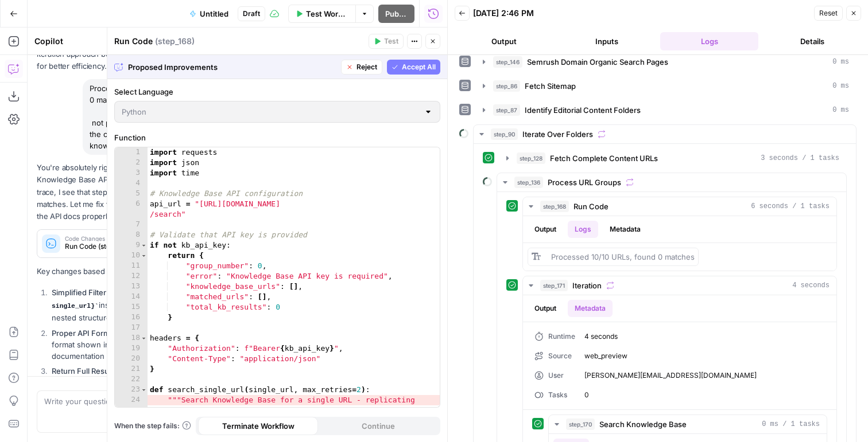  What do you see at coordinates (240, 42) in the screenshot?
I see `div: Run Code` at bounding box center [240, 42].